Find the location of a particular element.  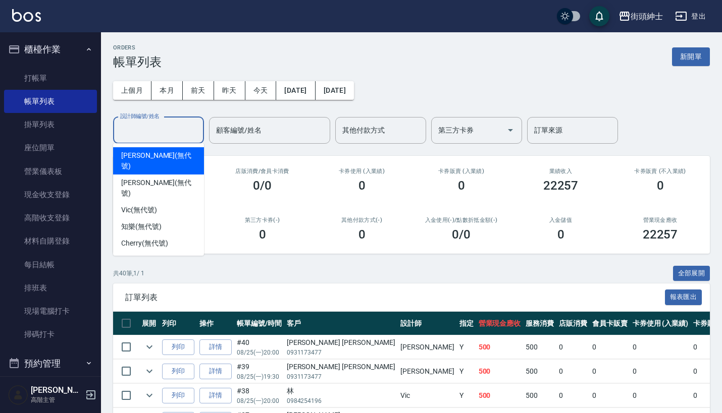

button: 櫃檯作業 is located at coordinates (50, 49).